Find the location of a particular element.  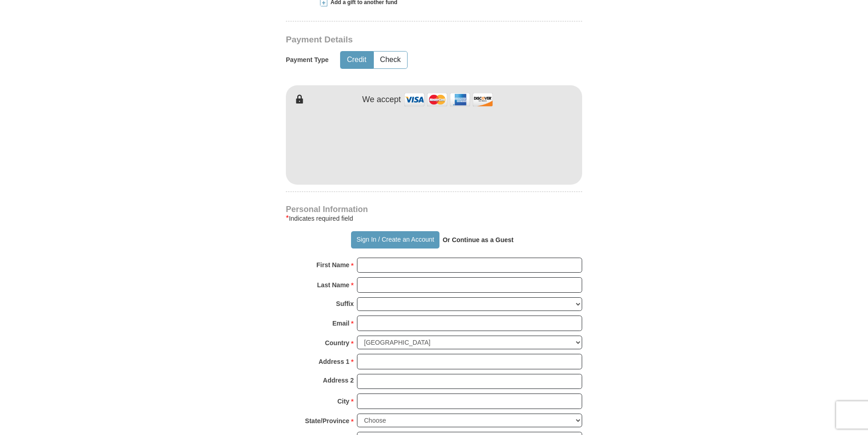

img: credit cards accepted is located at coordinates (449, 99).